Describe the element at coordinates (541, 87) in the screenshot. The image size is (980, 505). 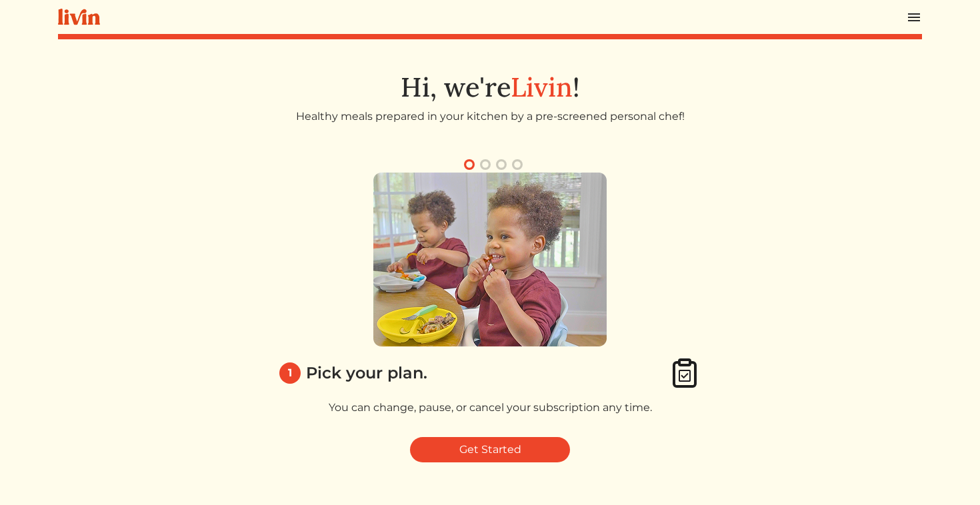
I see `span: Livin` at that location.